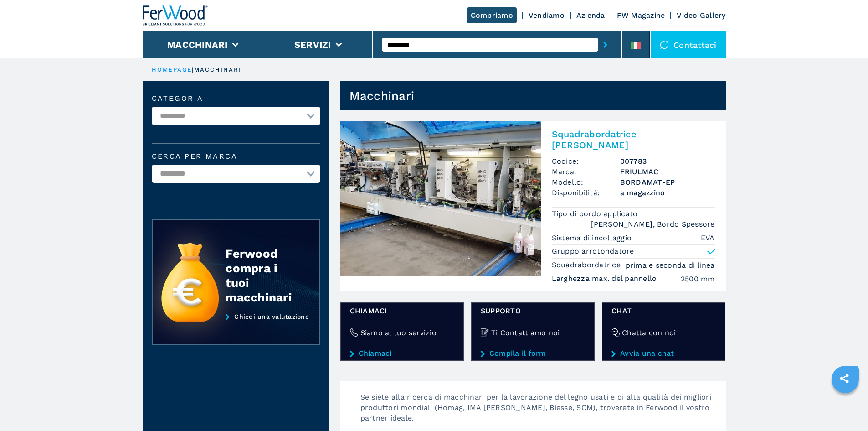 This screenshot has width=868, height=431. Describe the element at coordinates (844, 378) in the screenshot. I see `a: sharethis` at that location.